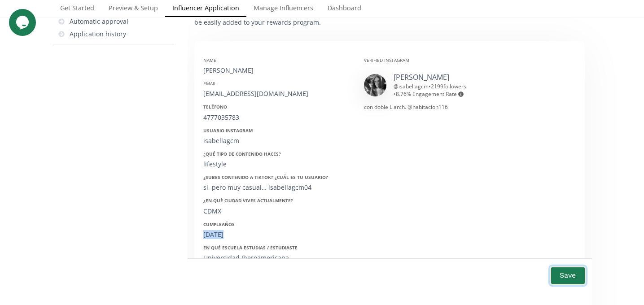  What do you see at coordinates (242, 154) in the screenshot?
I see `strong: ¿Qué tipo de contenido haces?` at bounding box center [242, 154].